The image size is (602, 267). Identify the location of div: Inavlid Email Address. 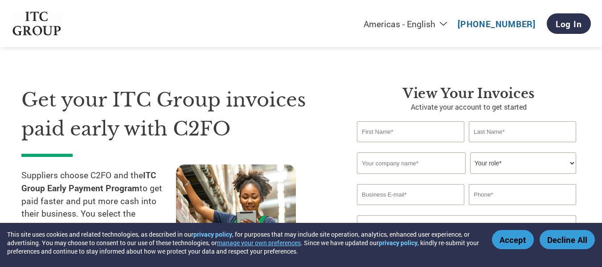
(410, 208).